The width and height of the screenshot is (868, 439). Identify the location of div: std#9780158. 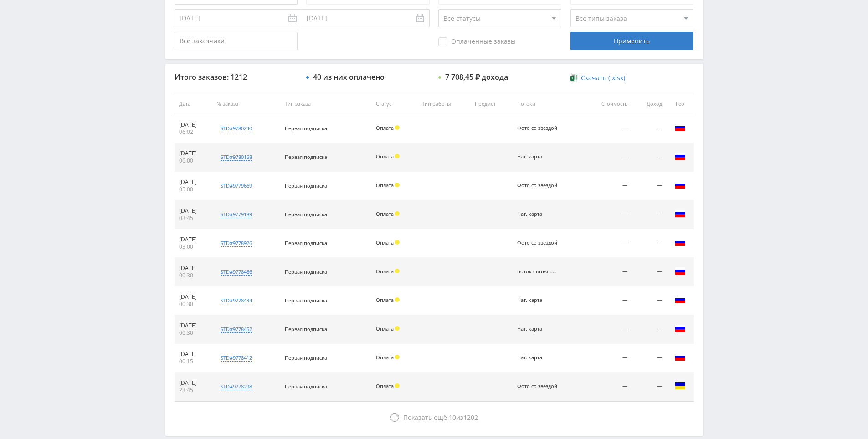
(236, 157).